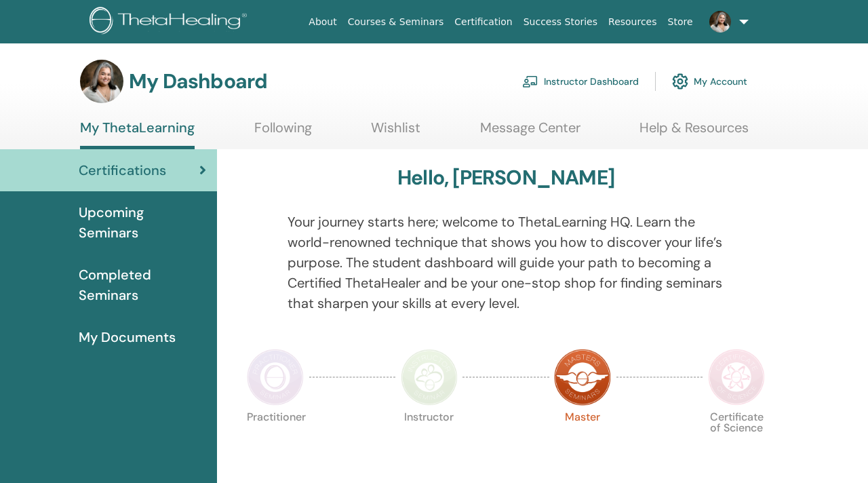 The height and width of the screenshot is (483, 868). What do you see at coordinates (483, 21) in the screenshot?
I see `a: Certification` at bounding box center [483, 21].